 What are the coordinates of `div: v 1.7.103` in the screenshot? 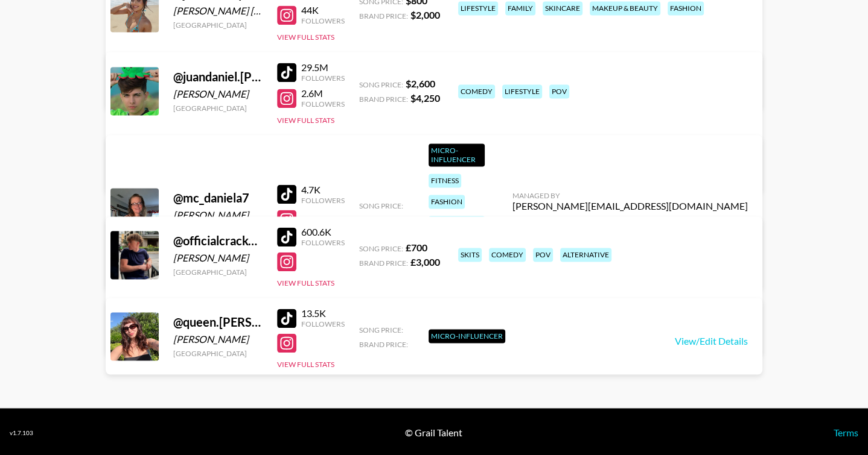 It's located at (21, 432).